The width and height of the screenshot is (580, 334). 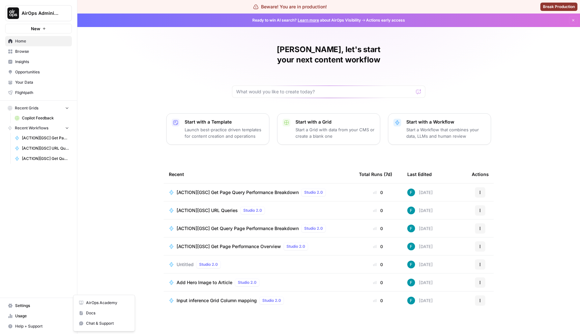 What do you see at coordinates (38, 62) in the screenshot?
I see `a: Insights` at bounding box center [38, 62].